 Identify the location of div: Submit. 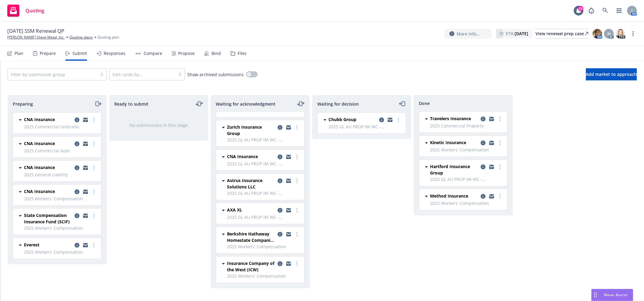
(79, 54).